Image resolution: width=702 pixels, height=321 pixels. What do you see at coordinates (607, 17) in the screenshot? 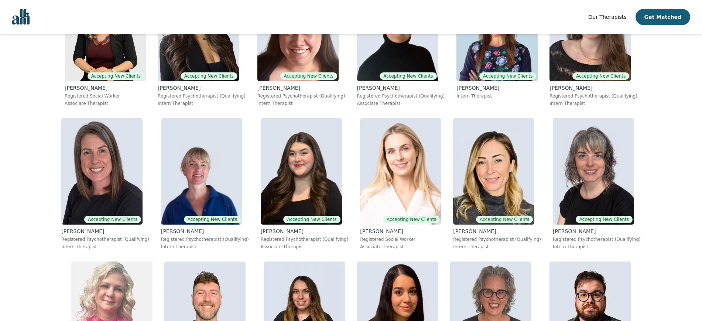
I see `span: Our Therapists` at bounding box center [607, 17].